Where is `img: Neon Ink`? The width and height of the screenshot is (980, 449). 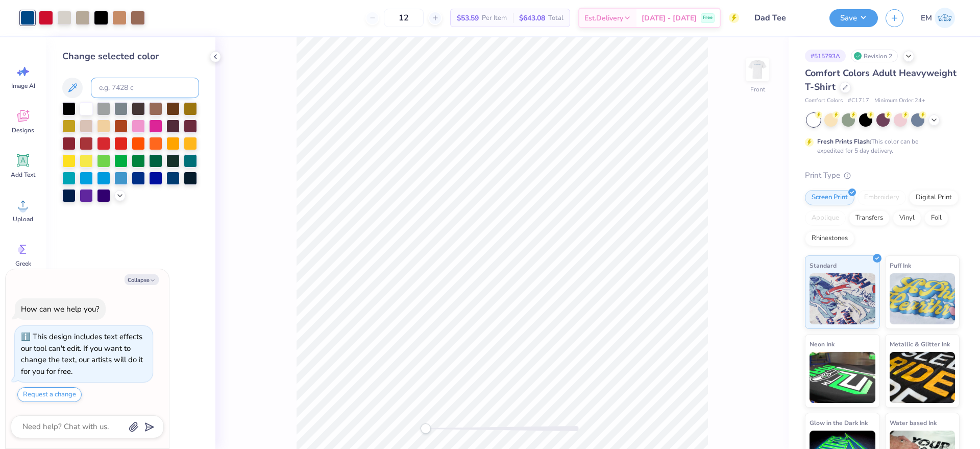
img: Neon Ink is located at coordinates (842, 378).